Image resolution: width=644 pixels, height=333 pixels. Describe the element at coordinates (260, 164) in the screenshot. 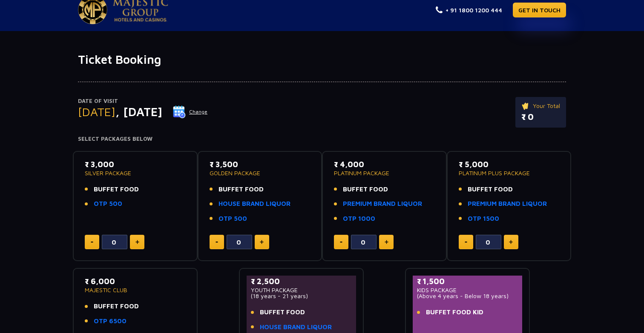

I see `p: ₹ 3,500` at that location.